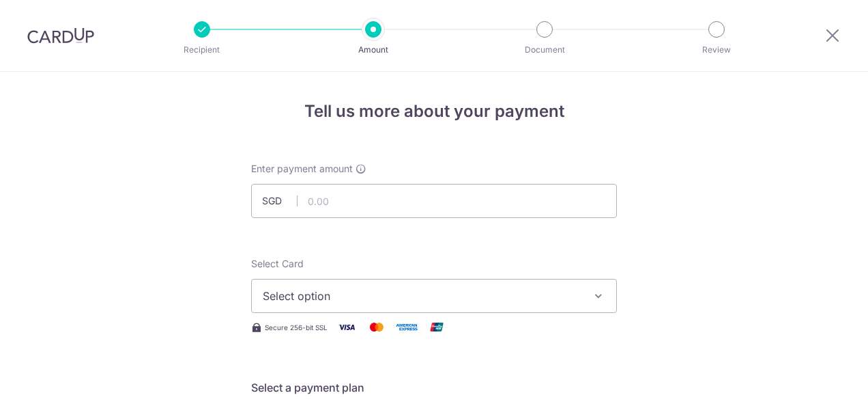 Image resolution: width=868 pixels, height=406 pixels. Describe the element at coordinates (545, 50) in the screenshot. I see `p: Document` at that location.